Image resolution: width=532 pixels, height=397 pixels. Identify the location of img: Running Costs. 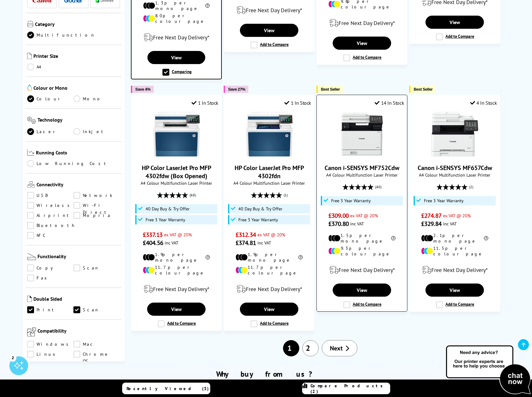
(31, 152).